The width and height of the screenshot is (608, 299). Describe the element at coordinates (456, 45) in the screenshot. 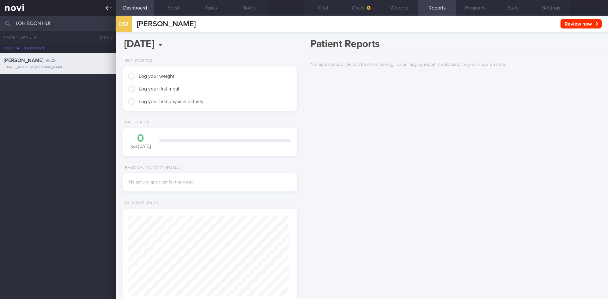

I see `h1: Patient Reports` at that location.